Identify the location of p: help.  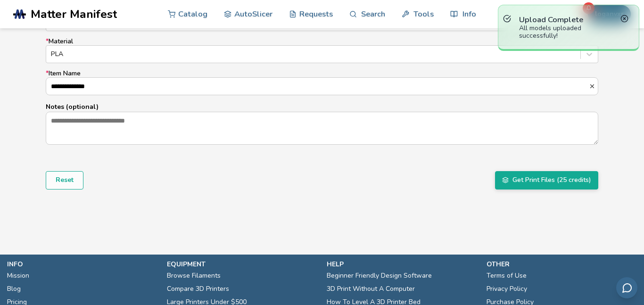
(402, 265).